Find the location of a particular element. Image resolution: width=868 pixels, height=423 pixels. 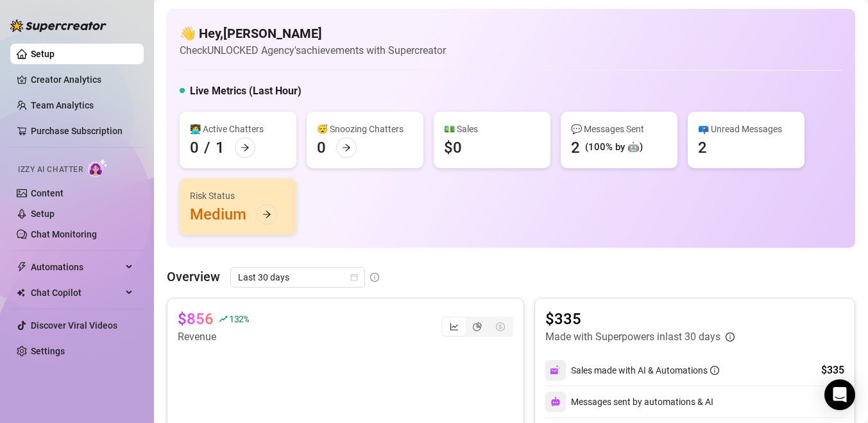

article: Made with Superpowers in last 30 days is located at coordinates (632, 337).